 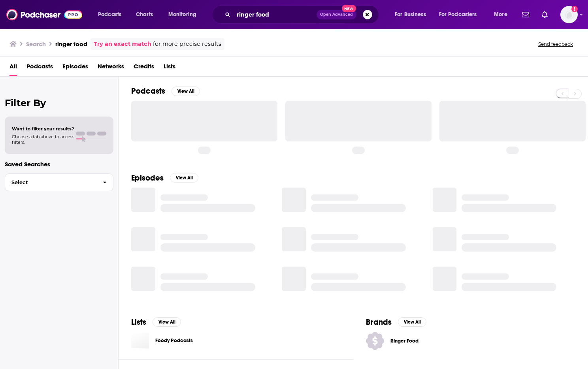 I want to click on h3: ringer food, so click(x=71, y=44).